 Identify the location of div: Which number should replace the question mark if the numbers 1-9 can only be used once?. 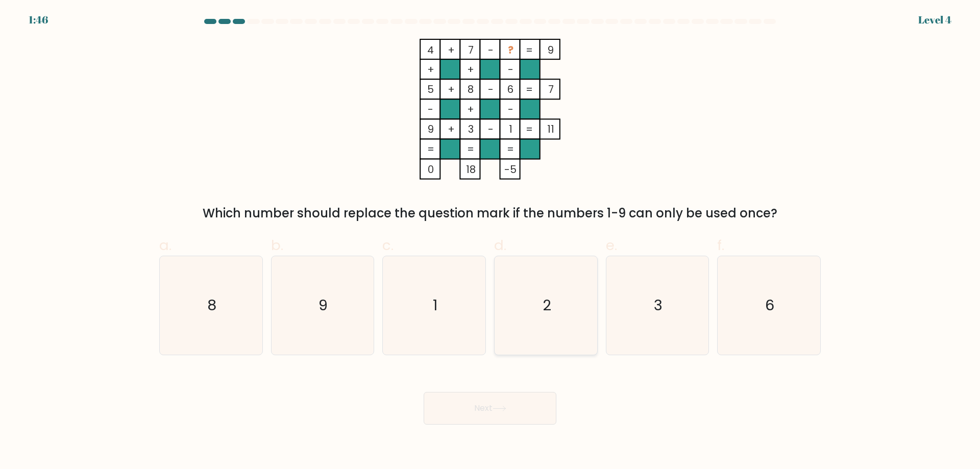
(490, 213).